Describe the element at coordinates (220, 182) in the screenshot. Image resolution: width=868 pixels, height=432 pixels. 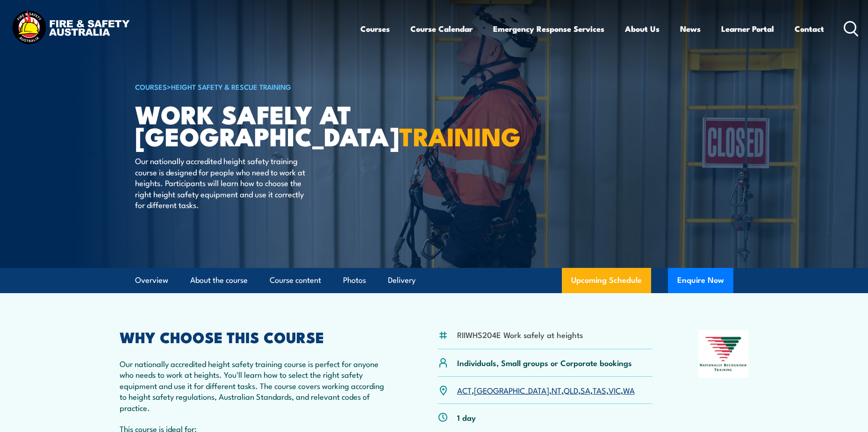
I see `p: Our nationally accredited height safety training course is designed for people who need to work a...` at that location.